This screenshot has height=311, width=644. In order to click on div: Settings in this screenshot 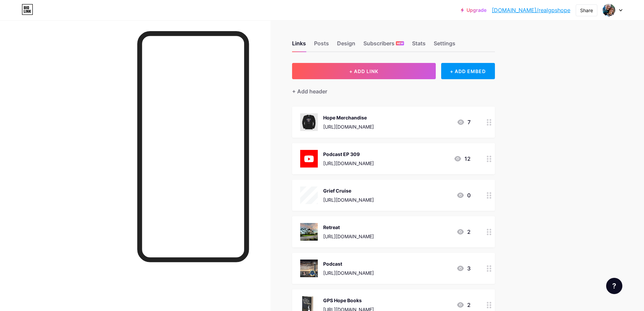, I will do `click(444, 45)`.